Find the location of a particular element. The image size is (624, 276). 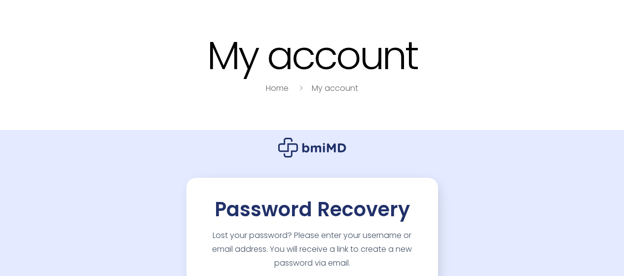

p: Lost your password? Please enter your username or email address. You will receive a link to creat... is located at coordinates (312, 249).